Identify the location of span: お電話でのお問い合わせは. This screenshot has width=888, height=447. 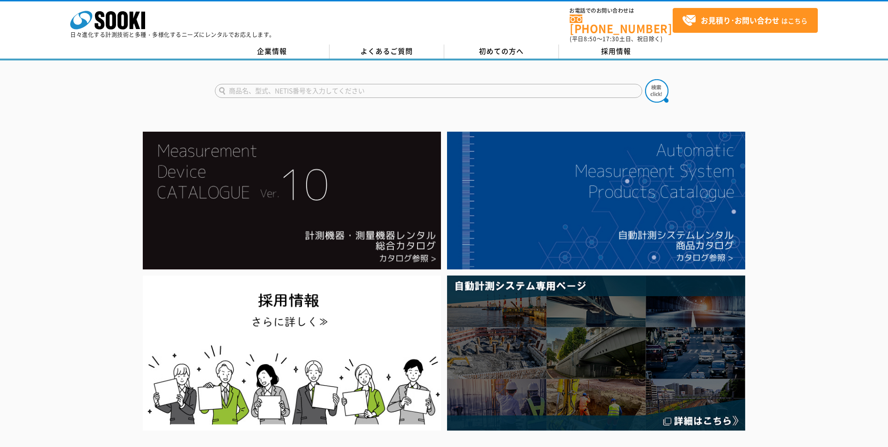
(621, 11).